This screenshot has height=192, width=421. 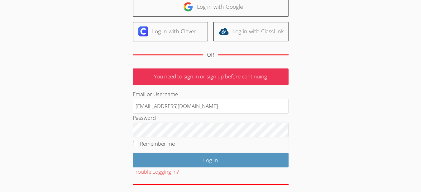 I want to click on img: classlink-logo-d6bb404cc1216ec64c9a2012d9dc4662098be43eaf13dc465df04b49fa7ab582.svg, so click(x=224, y=31).